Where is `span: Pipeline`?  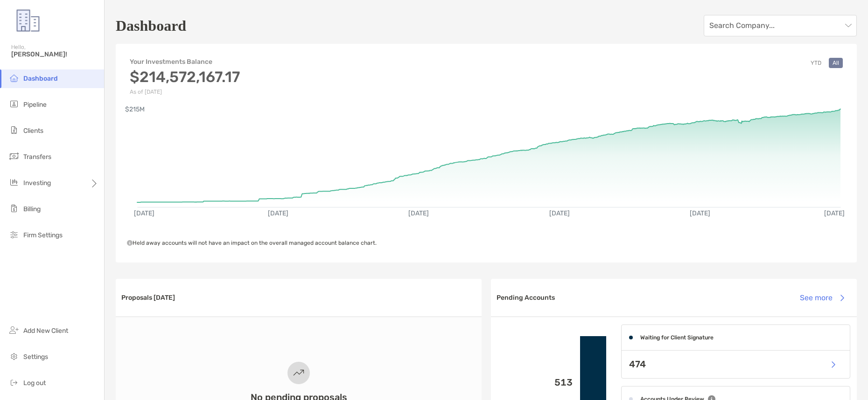 span: Pipeline is located at coordinates (35, 104).